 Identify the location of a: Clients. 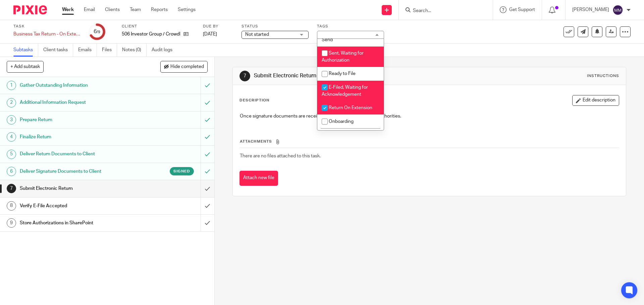
(112, 10).